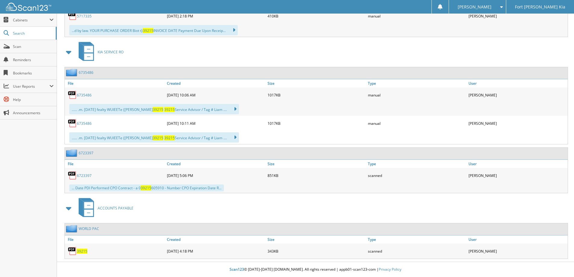  What do you see at coordinates (316, 16) in the screenshot?
I see `div: 410KB` at bounding box center [316, 16].